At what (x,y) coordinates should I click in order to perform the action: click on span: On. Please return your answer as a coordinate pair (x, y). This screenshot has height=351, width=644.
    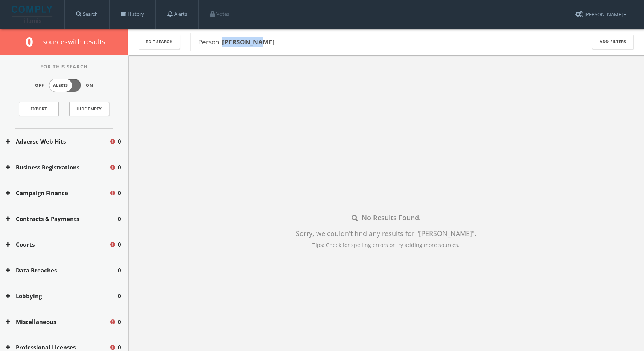
    Looking at the image, I should click on (90, 86).